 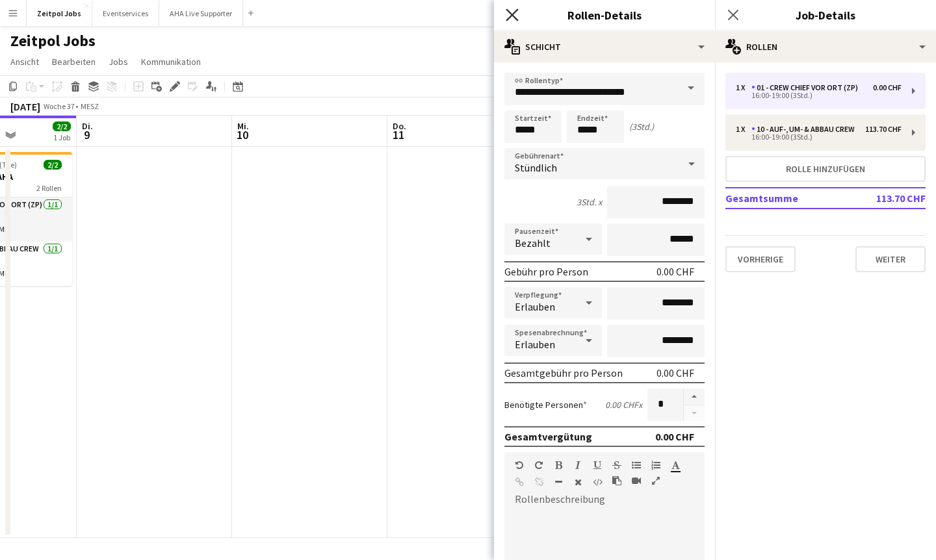 I want to click on span: 2 Rollen, so click(x=49, y=188).